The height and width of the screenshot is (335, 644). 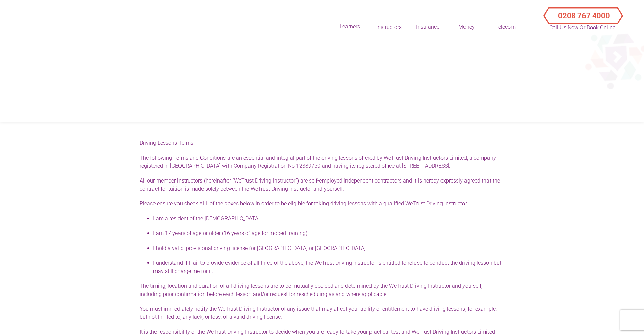 What do you see at coordinates (350, 27) in the screenshot?
I see `div: Learners` at bounding box center [350, 27].